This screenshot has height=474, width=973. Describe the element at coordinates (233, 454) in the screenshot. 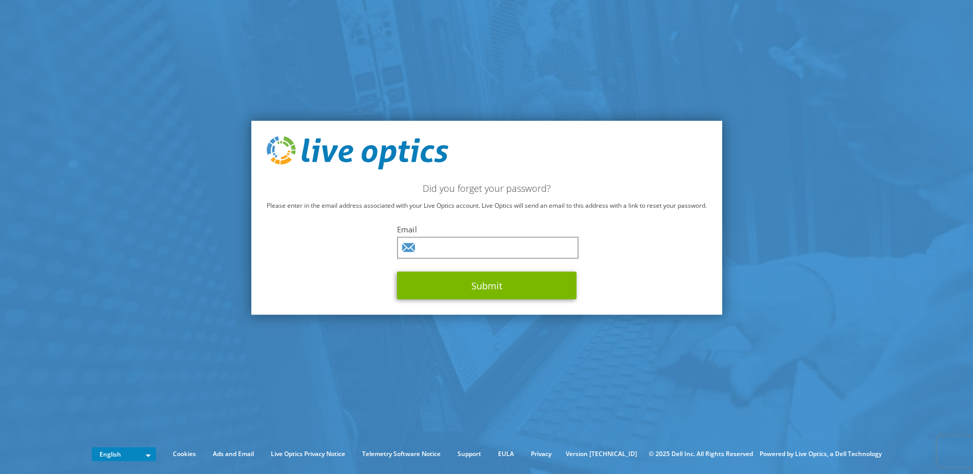

I see `a: Ads and Email` at that location.